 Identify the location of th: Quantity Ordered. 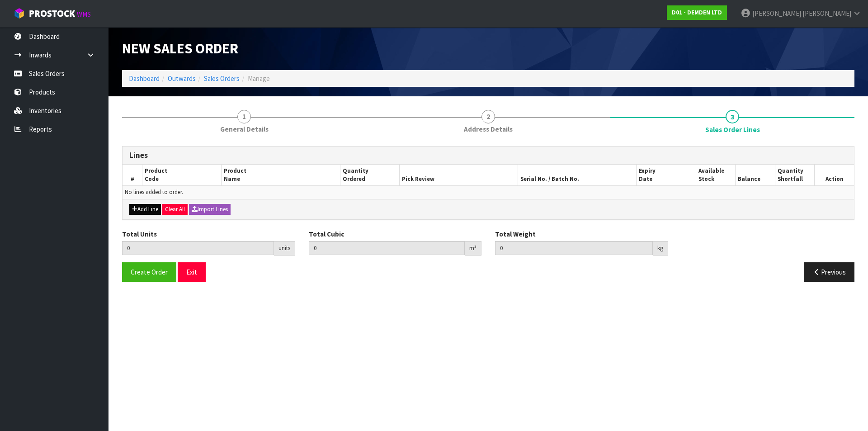
(370, 175).